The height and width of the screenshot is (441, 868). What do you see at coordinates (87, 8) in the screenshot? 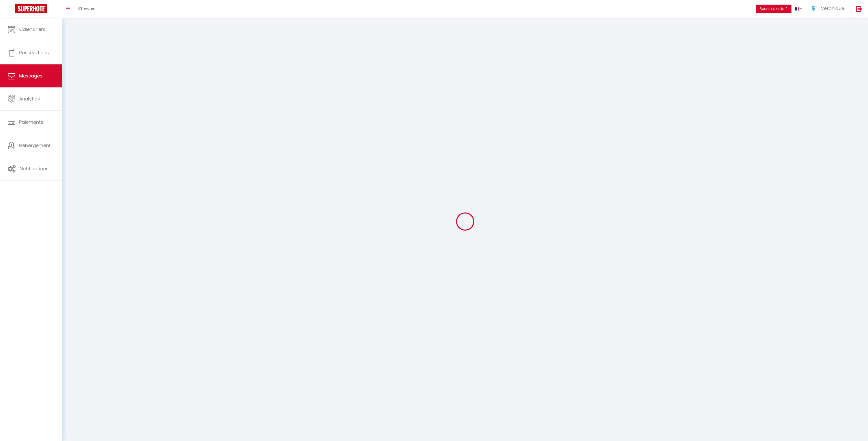
I see `span: Chercher` at bounding box center [87, 8].